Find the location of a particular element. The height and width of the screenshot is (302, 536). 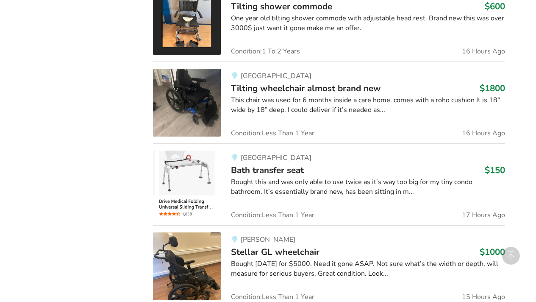

span: Stellar GL wheelchair is located at coordinates (275, 252).